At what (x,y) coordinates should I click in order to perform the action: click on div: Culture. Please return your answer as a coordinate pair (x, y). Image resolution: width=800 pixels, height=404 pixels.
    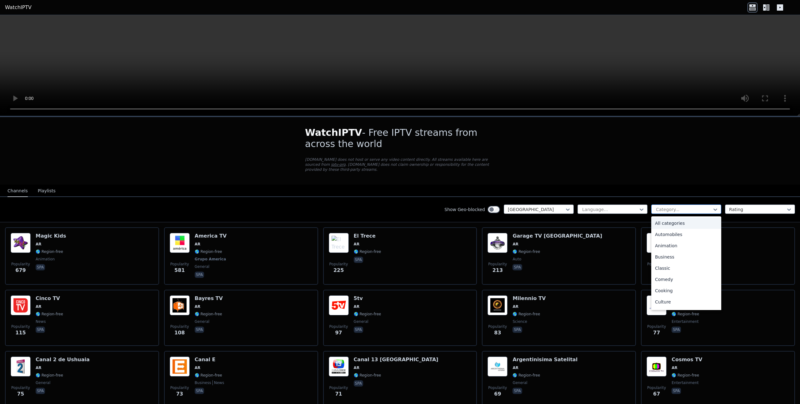
    Looking at the image, I should click on (686, 302).